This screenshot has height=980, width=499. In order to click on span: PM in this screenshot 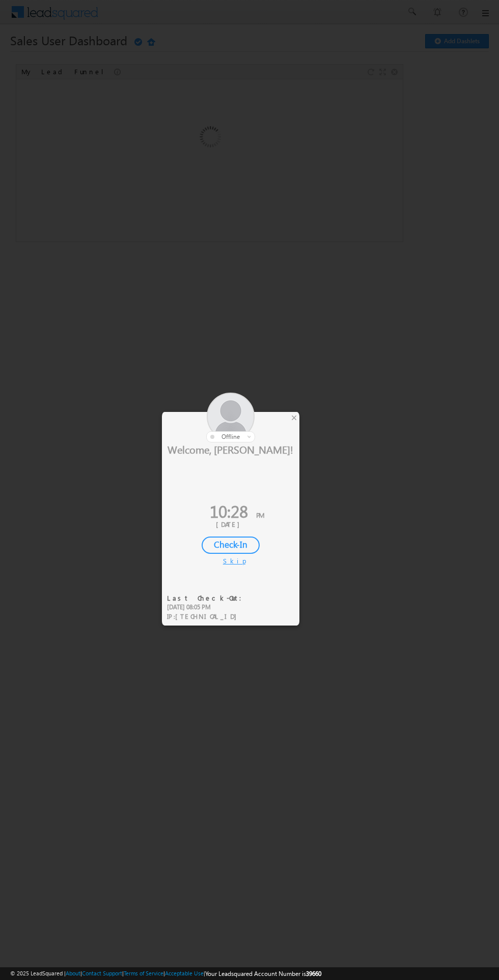, I will do `click(260, 514)`.